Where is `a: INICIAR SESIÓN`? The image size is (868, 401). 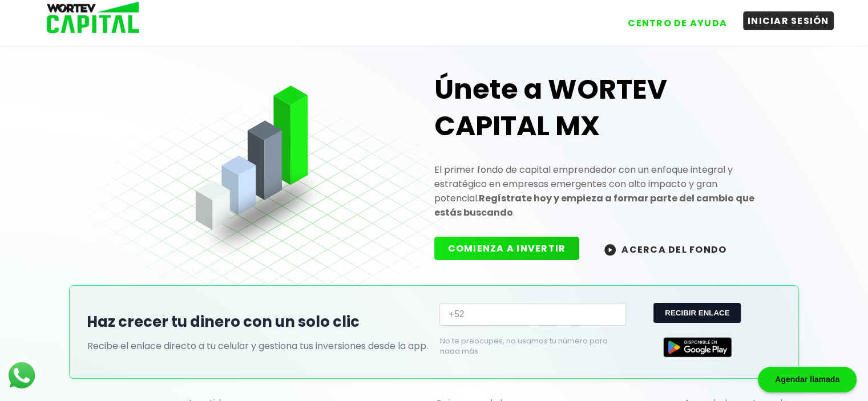 a: INICIAR SESIÓN is located at coordinates (782, 19).